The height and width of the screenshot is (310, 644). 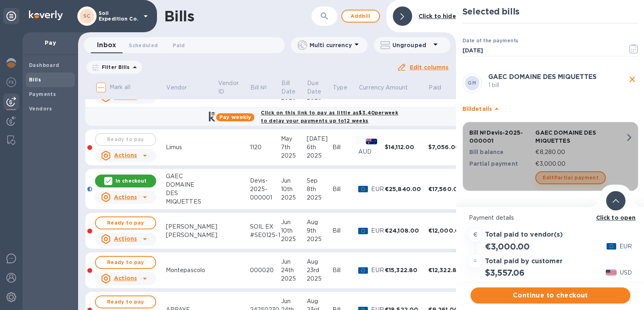 I want to click on b: GM, so click(x=472, y=83).